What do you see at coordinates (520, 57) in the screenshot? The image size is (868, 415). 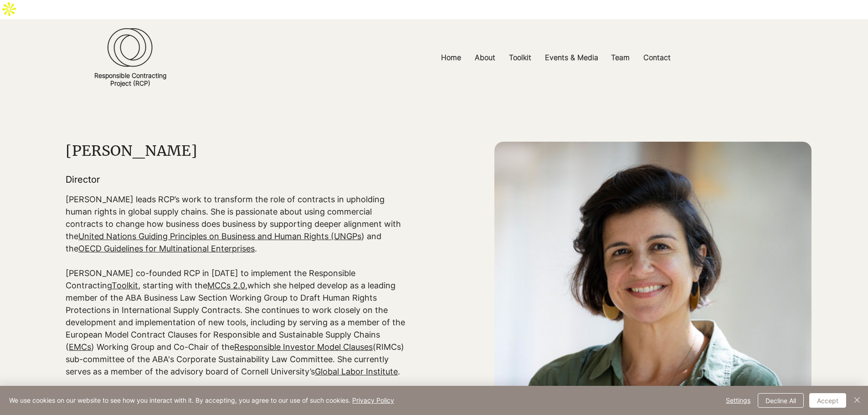 I see `p: Toolkit` at bounding box center [520, 57].